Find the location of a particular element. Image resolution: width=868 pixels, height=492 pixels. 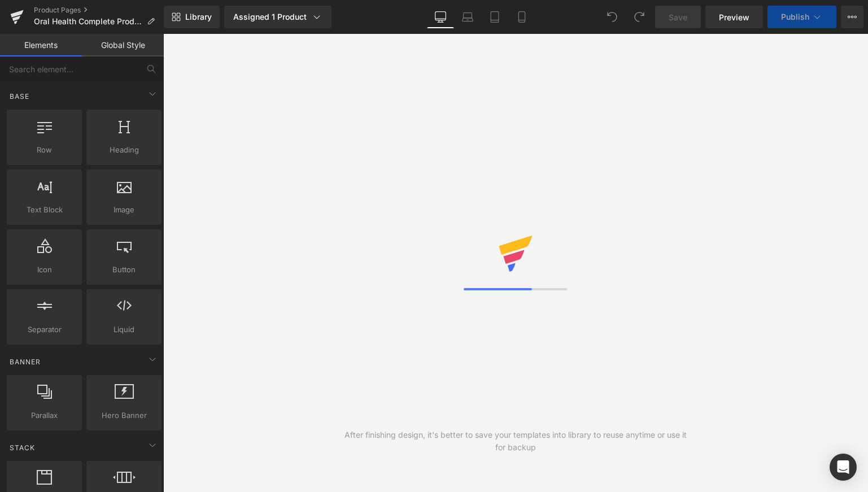

span: Separator is located at coordinates (44, 329).